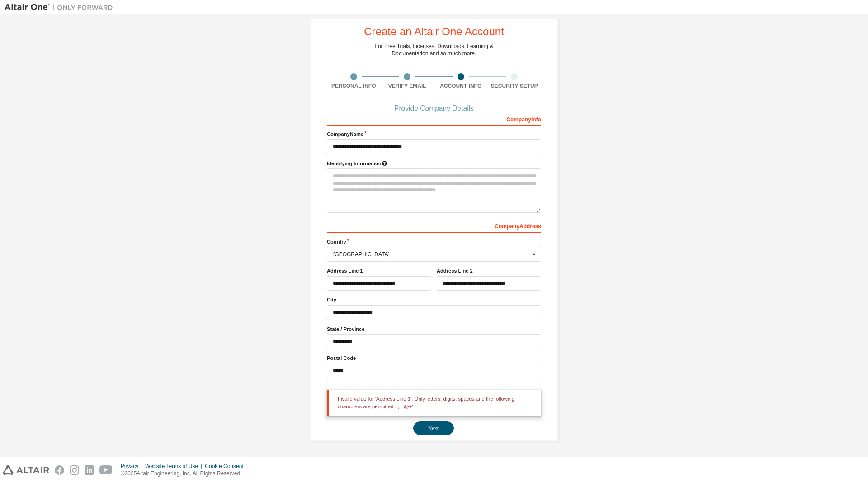  Describe the element at coordinates (488, 270) in the screenshot. I see `label: Address Line 2` at that location.